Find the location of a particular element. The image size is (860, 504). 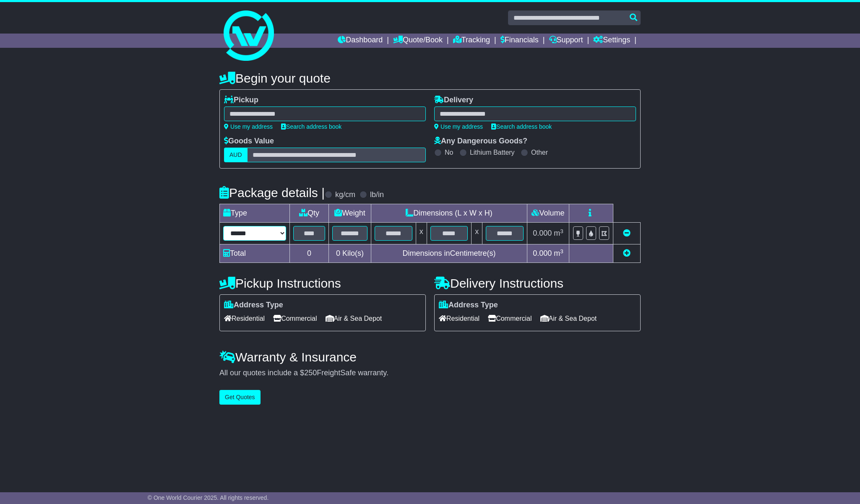

label: Other is located at coordinates (539, 152).